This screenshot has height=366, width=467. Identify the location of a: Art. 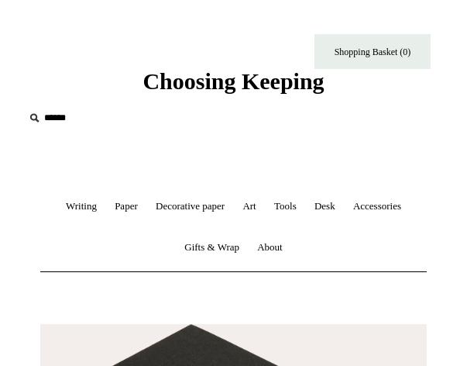
(249, 206).